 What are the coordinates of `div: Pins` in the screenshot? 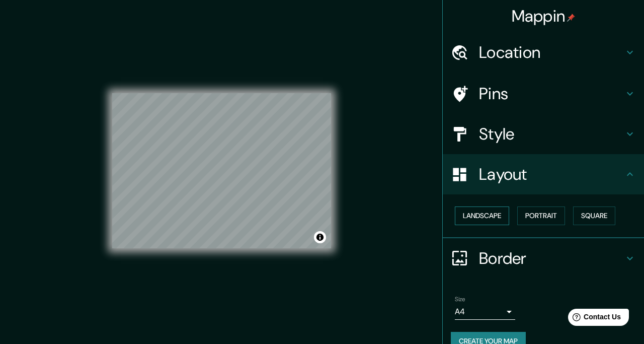 It's located at (544, 94).